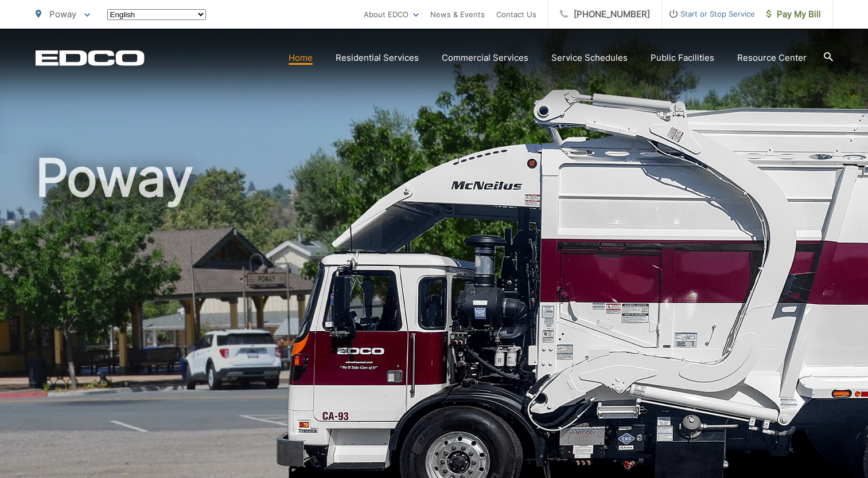 The height and width of the screenshot is (478, 868). I want to click on select: Select a language, so click(157, 14).